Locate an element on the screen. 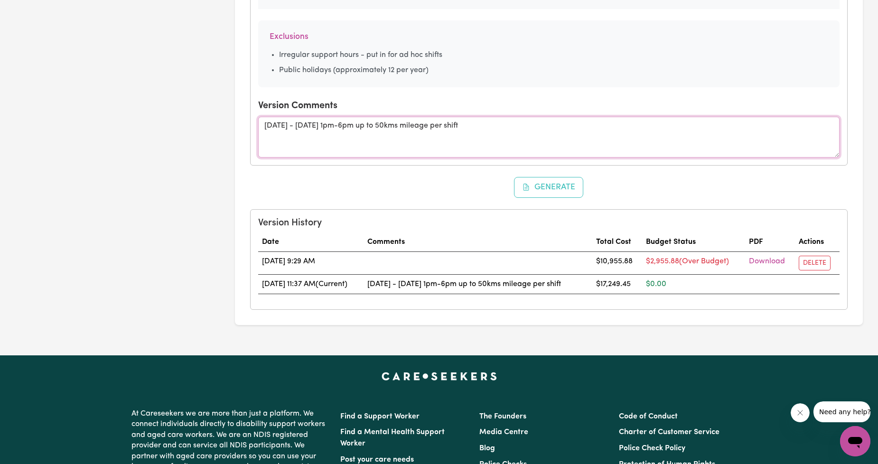 This screenshot has height=464, width=878. th: Budget Status is located at coordinates (694, 242).